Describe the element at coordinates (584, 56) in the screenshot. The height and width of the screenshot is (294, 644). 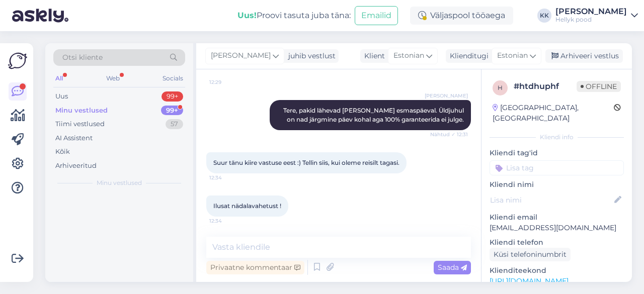
I see `div: Arhiveeri vestlus` at that location.